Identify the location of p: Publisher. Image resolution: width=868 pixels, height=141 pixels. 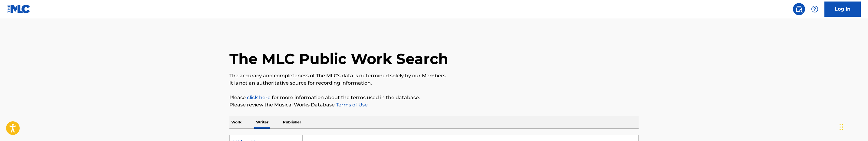
(292, 122).